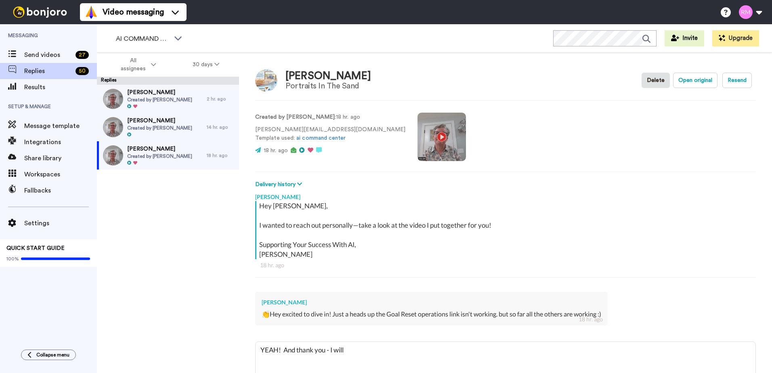 The height and width of the screenshot is (373, 772). I want to click on span: 100%, so click(13, 259).